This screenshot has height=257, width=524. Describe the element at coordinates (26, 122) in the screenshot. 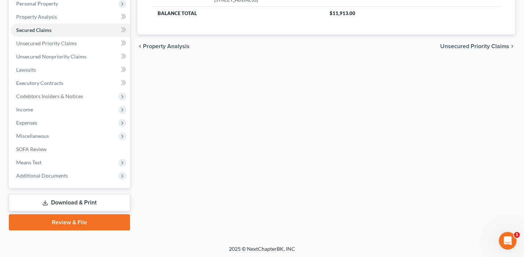

I see `span: Expenses` at that location.